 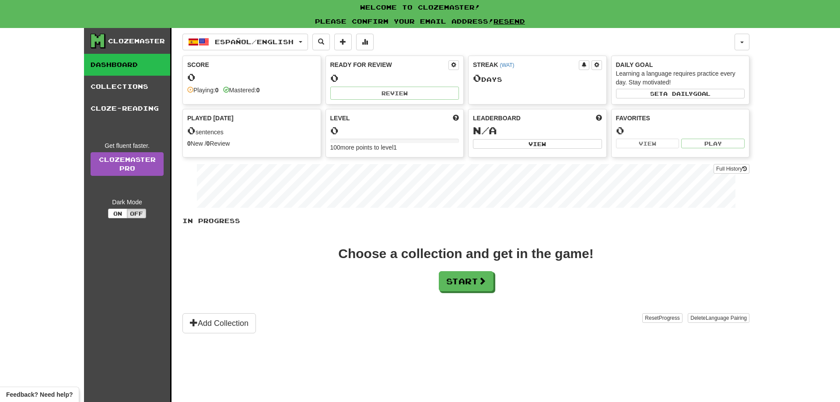 What do you see at coordinates (662, 318) in the screenshot?
I see `button: ResetProgress` at bounding box center [662, 318].